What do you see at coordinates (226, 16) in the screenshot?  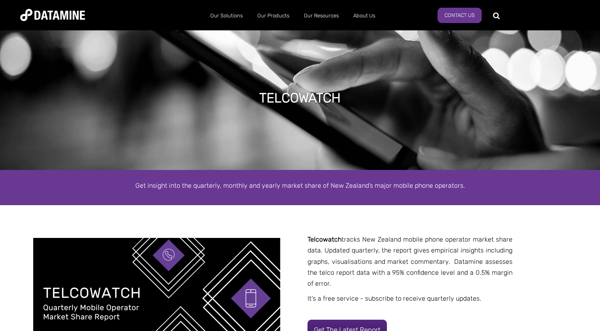 I see `a: Our Solutions` at bounding box center [226, 16].